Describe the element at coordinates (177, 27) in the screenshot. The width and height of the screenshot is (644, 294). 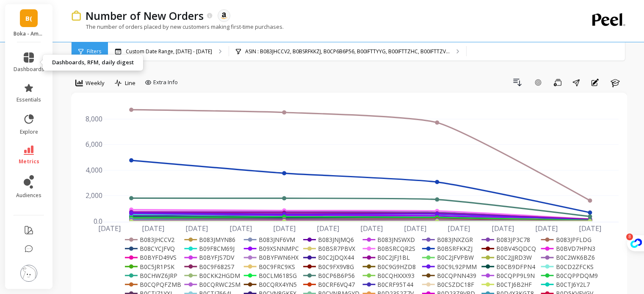
I see `p: The number of orders placed by new customers making first-time purchases.` at that location.